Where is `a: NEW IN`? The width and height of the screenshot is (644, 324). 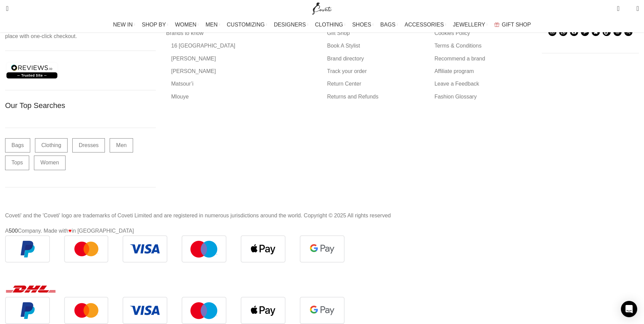 a: NEW IN is located at coordinates (124, 25).